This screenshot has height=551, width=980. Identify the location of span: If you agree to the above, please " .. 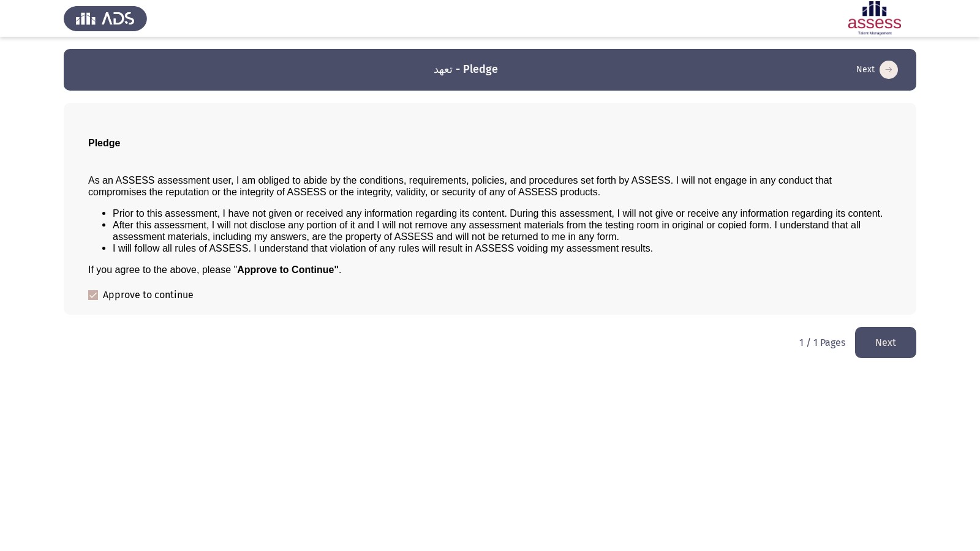
(214, 269).